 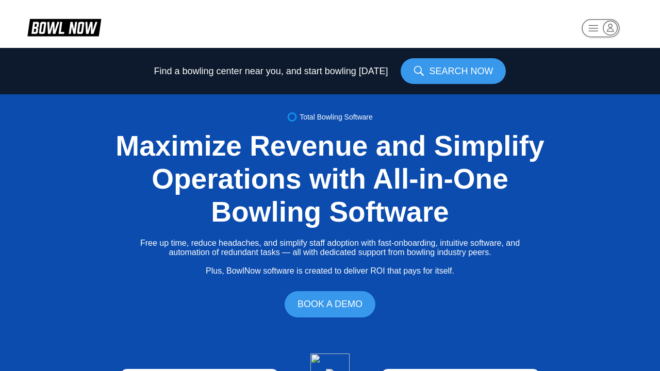 I want to click on a: SEARCH NOW, so click(x=453, y=71).